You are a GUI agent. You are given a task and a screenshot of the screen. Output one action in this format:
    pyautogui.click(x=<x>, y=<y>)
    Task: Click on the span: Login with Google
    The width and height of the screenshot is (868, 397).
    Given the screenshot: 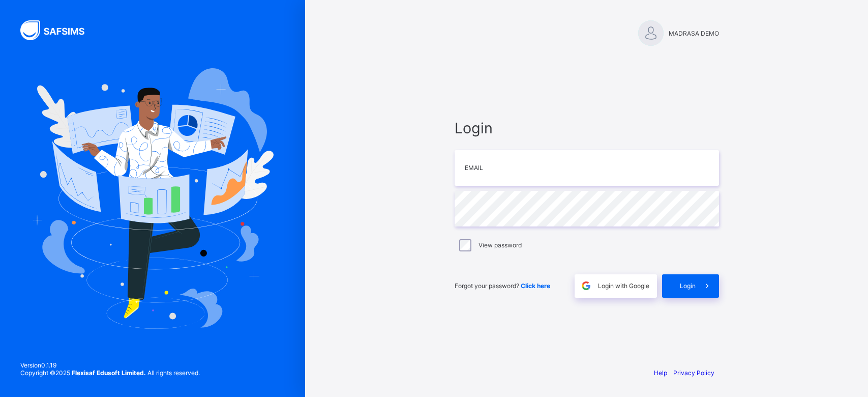 What is the action you would take?
    pyautogui.click(x=623, y=286)
    